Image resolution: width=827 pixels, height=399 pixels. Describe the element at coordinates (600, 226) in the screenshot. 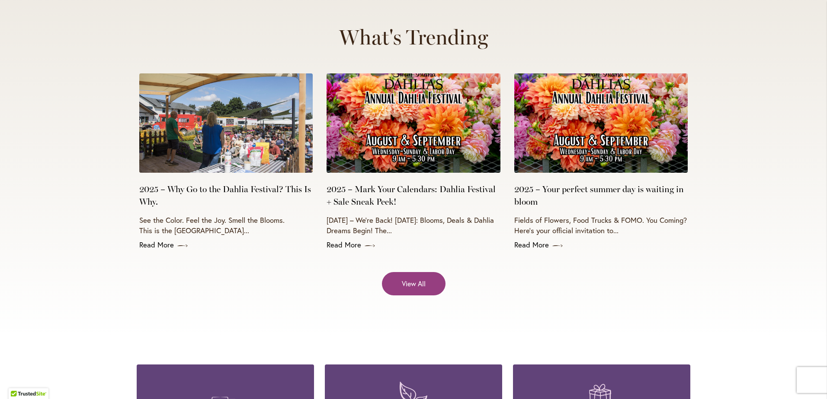

I see `p: Fields of Flowers, Food Trucks & FOMO. You Coming? Here’s your official invitation to...` at that location.